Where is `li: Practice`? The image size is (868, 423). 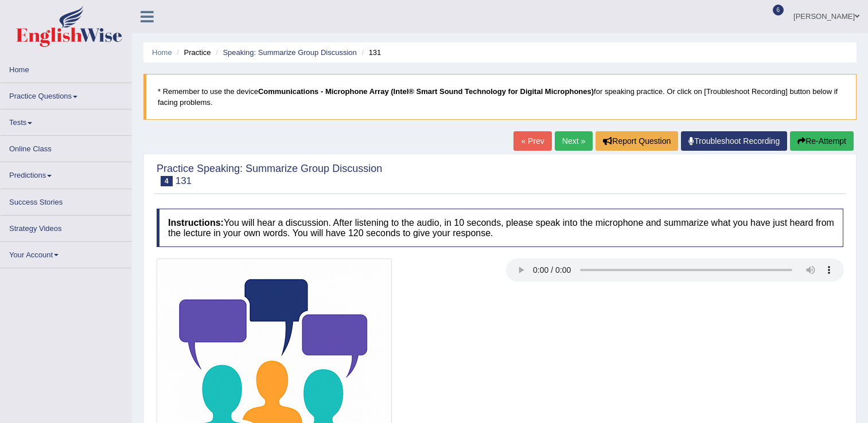 li: Practice is located at coordinates (192, 52).